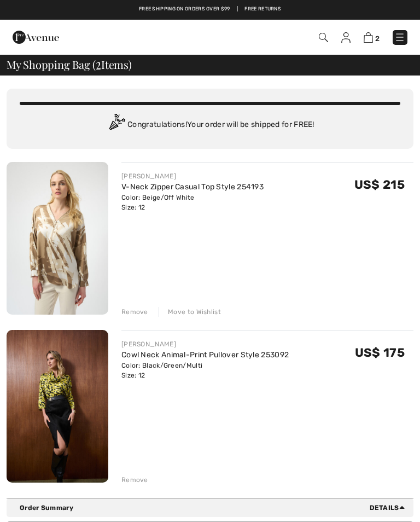 Image resolution: width=420 pixels, height=522 pixels. I want to click on span: My Shopping Bag ( Items), so click(69, 64).